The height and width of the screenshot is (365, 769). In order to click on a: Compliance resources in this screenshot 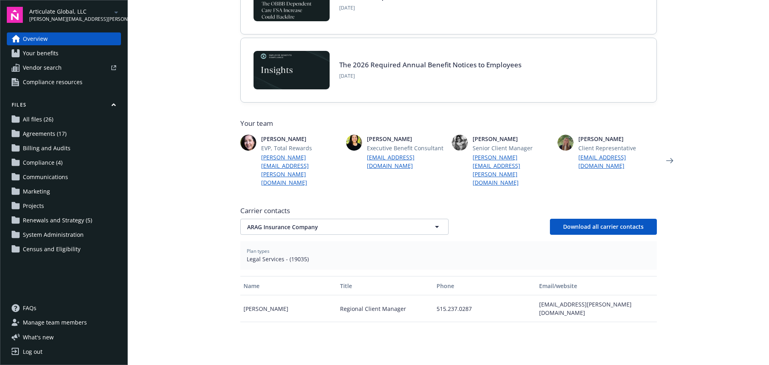, I will do `click(64, 82)`.